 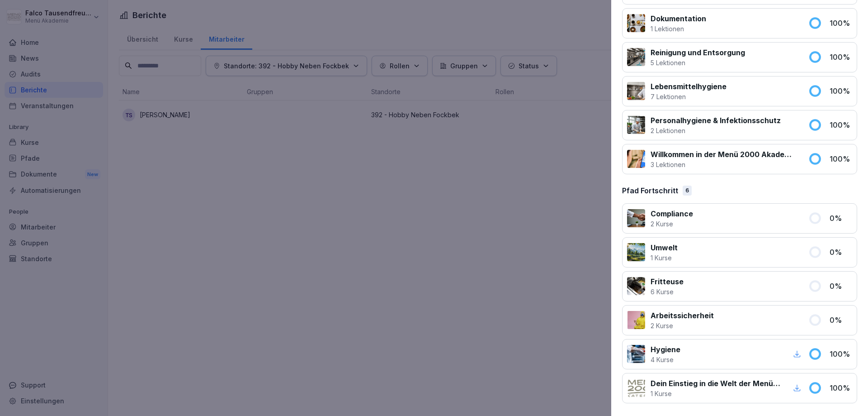 I want to click on p: Personalhygiene & Infektionsschutz, so click(x=716, y=120).